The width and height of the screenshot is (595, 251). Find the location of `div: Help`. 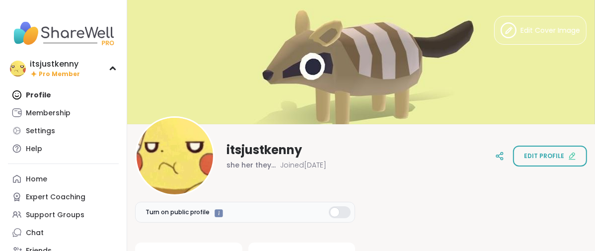

div: Help is located at coordinates (34, 149).